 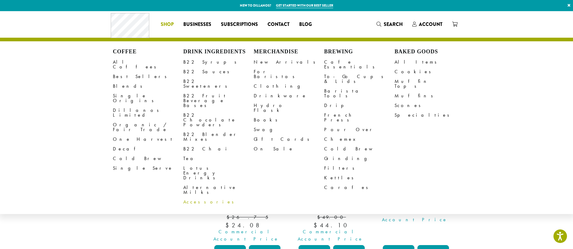 What do you see at coordinates (218, 137) in the screenshot?
I see `a: B22 Blender Mixes` at bounding box center [218, 137].